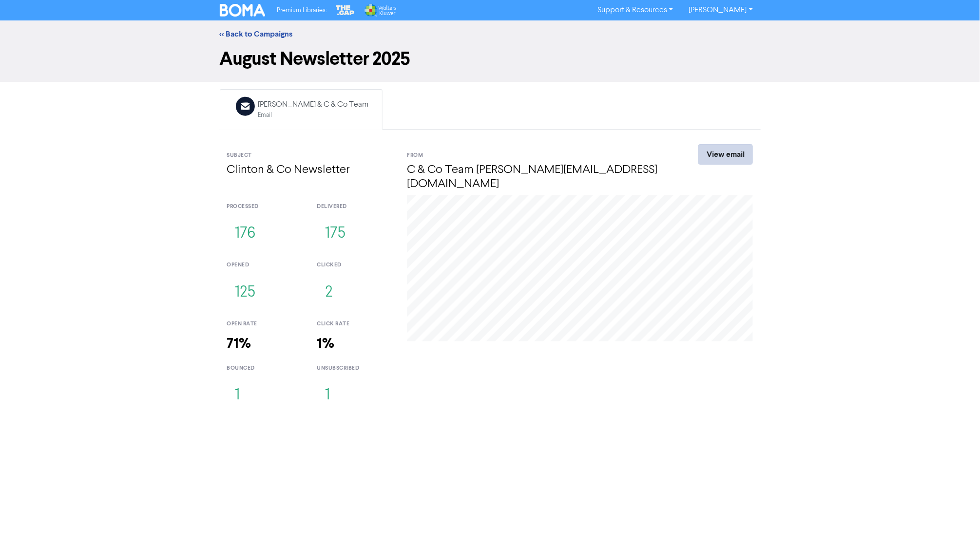 The height and width of the screenshot is (545, 980). What do you see at coordinates (380, 10) in the screenshot?
I see `img: Wolters Kluwer` at bounding box center [380, 10].